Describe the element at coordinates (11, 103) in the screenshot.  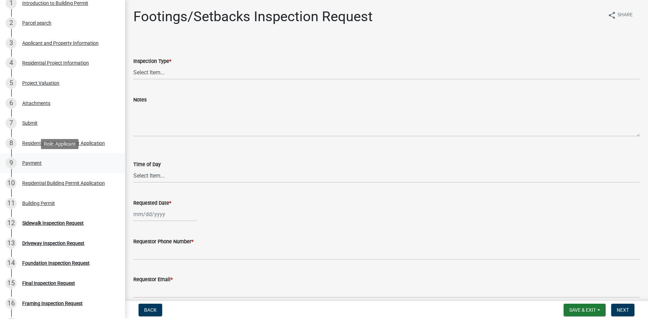
I see `div: 6` at that location.